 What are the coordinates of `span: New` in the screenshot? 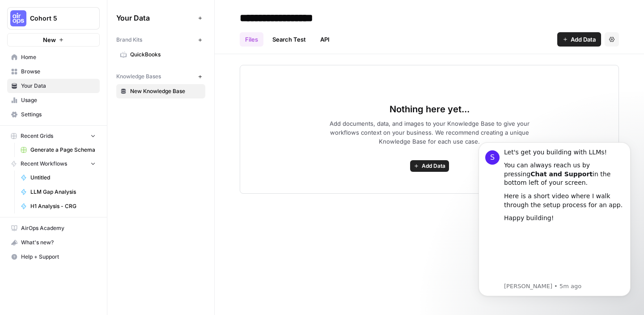 It's located at (50, 40).